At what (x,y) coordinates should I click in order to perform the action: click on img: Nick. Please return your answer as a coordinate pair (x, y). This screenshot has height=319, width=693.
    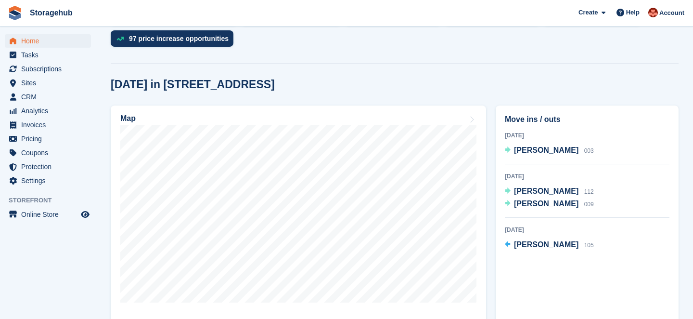
    Looking at the image, I should click on (653, 13).